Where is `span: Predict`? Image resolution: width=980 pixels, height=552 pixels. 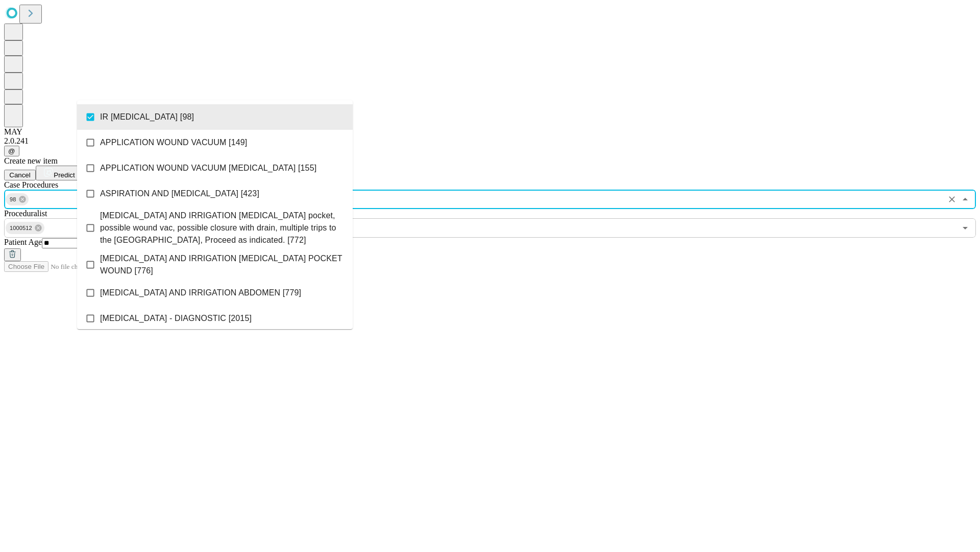
span: Predict is located at coordinates (64, 175).